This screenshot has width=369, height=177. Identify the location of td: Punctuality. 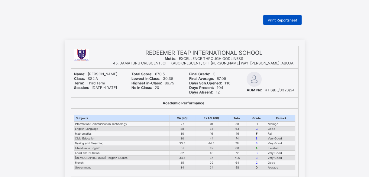
(112, 168).